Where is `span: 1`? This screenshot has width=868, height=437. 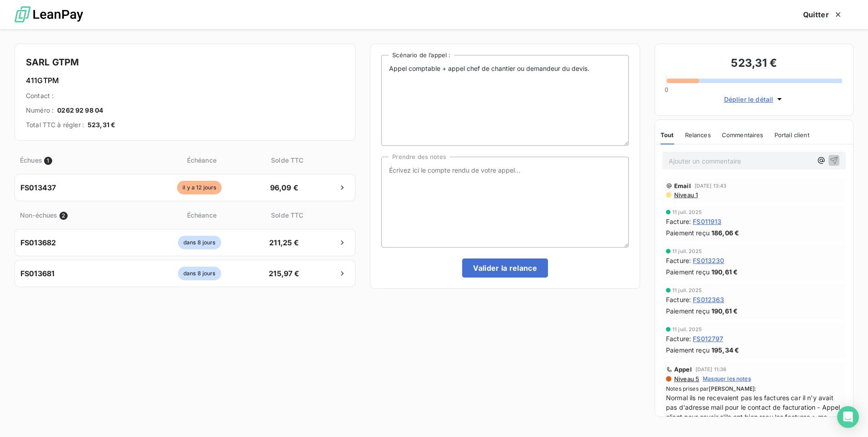 span: 1 is located at coordinates (48, 161).